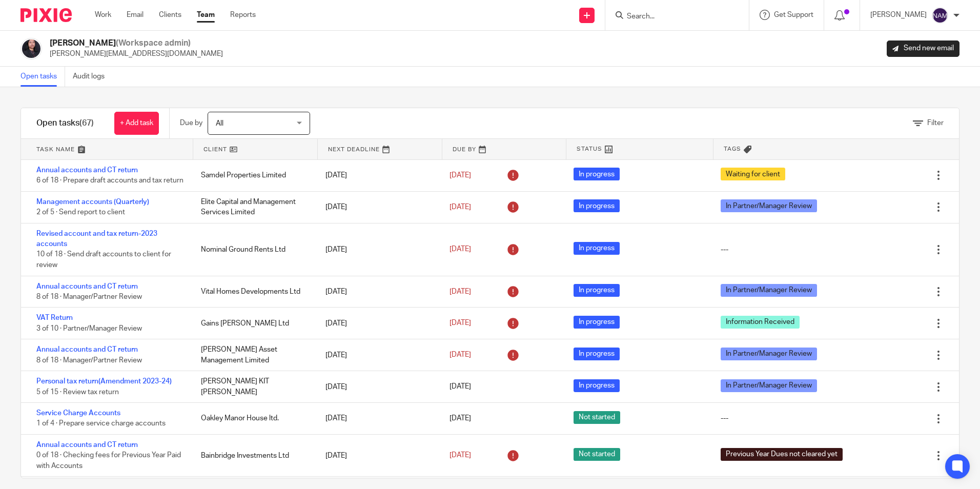 This screenshot has width=980, height=489. Describe the element at coordinates (135, 15) in the screenshot. I see `a: Email` at that location.